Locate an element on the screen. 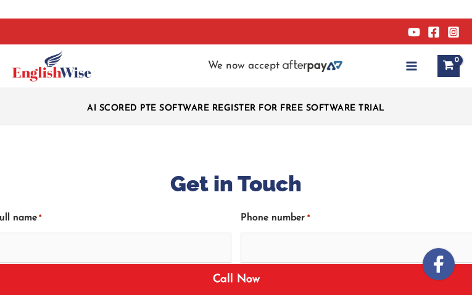 This screenshot has height=295, width=472. a: Facebook is located at coordinates (433, 32).